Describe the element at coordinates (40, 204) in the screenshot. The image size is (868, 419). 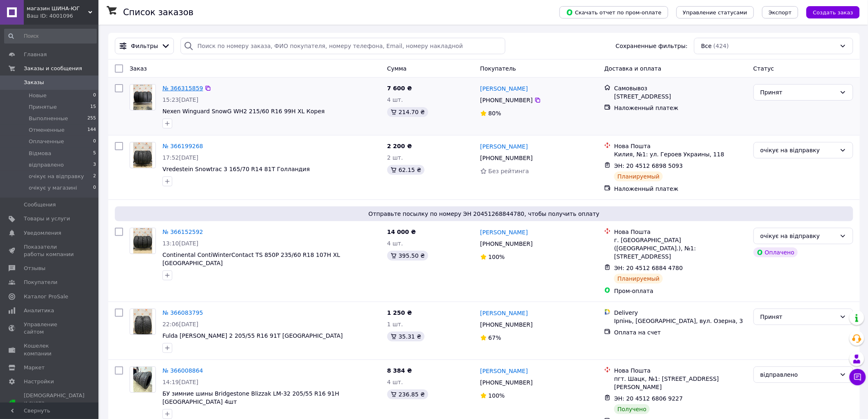
I see `span: Сообщения` at that location.